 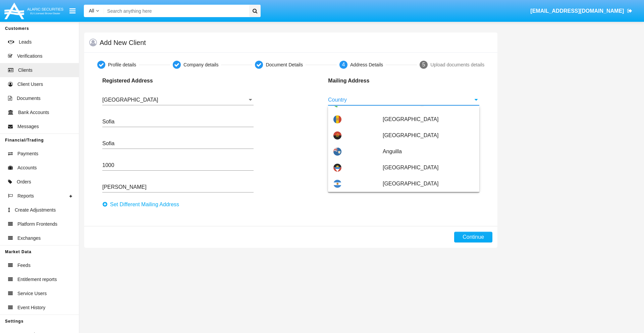 I want to click on button: Set Different Mailing Address, so click(x=142, y=204).